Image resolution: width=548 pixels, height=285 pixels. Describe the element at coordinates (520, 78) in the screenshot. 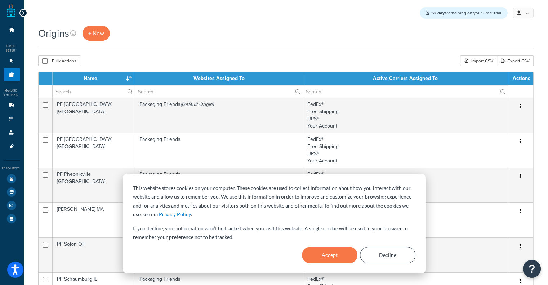

I see `th: Actions` at that location.